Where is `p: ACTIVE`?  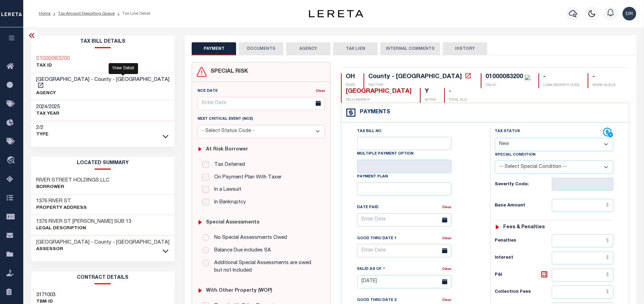
p: ACTIVE is located at coordinates (430, 100).